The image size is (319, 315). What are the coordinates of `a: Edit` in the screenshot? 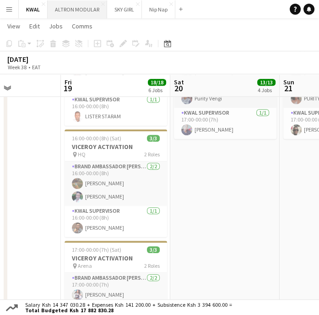 It's located at (34, 26).